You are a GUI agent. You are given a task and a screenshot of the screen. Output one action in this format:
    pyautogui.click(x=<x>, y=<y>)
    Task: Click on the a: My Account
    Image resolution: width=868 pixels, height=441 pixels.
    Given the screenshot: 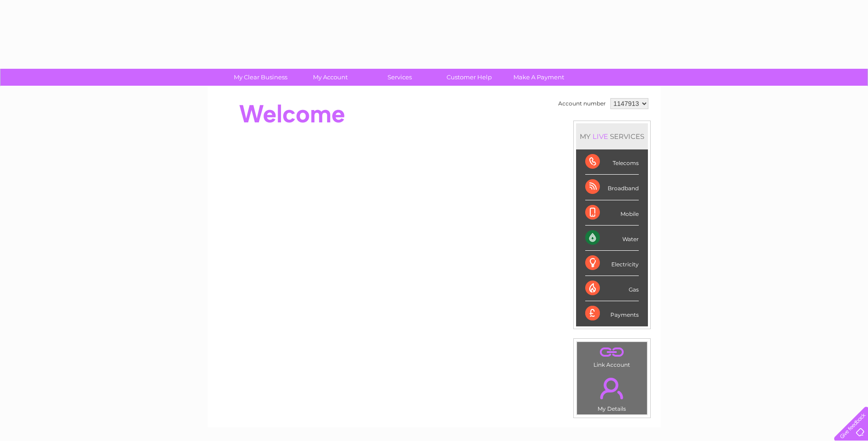 What is the action you would take?
    pyautogui.click(x=330, y=77)
    